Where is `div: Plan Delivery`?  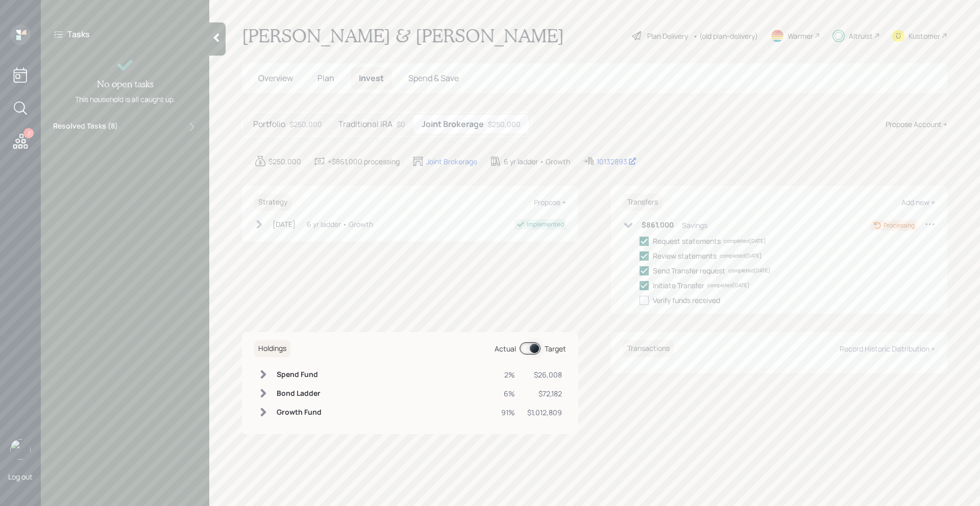 div: Plan Delivery is located at coordinates (668, 36).